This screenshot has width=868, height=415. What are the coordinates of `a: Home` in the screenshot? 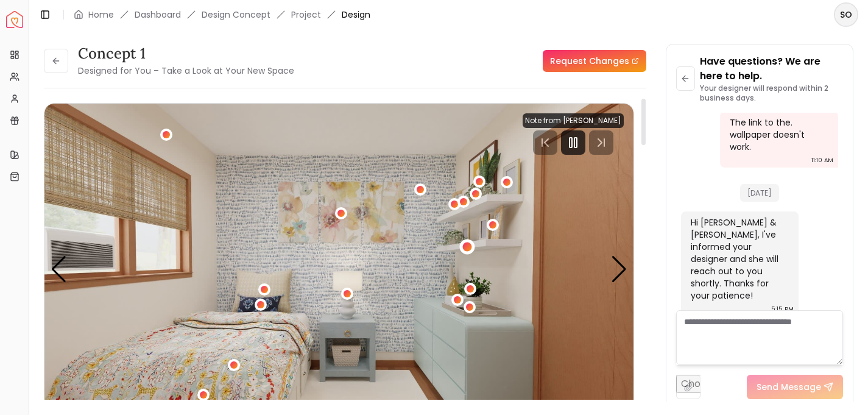 It's located at (101, 15).